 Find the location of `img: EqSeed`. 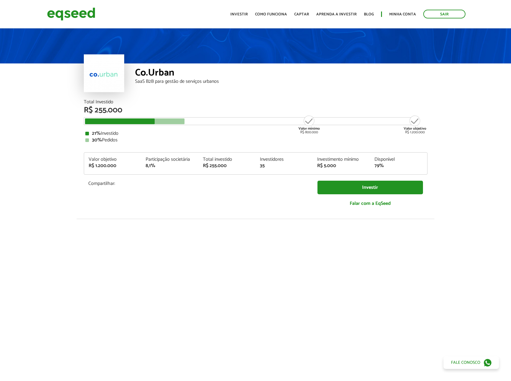

img: EqSeed is located at coordinates (71, 14).